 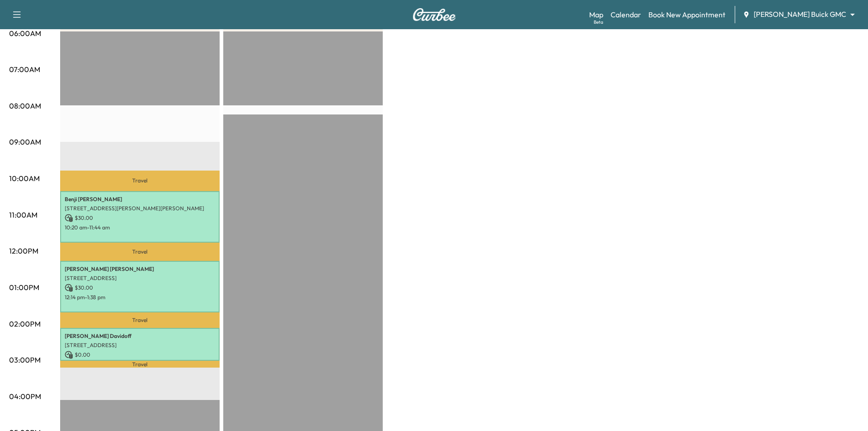 What do you see at coordinates (686, 14) in the screenshot?
I see `a: Book New Appointment` at bounding box center [686, 14].